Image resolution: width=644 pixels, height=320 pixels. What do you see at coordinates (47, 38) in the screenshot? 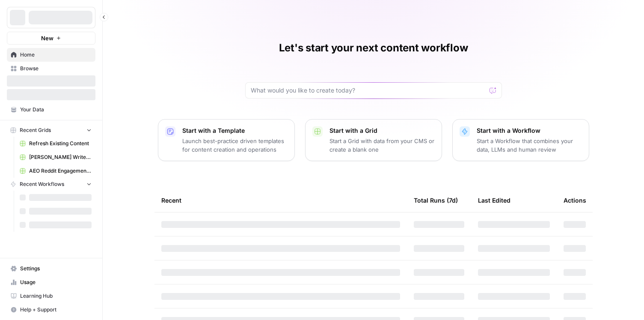
I see `span: New` at bounding box center [47, 38].